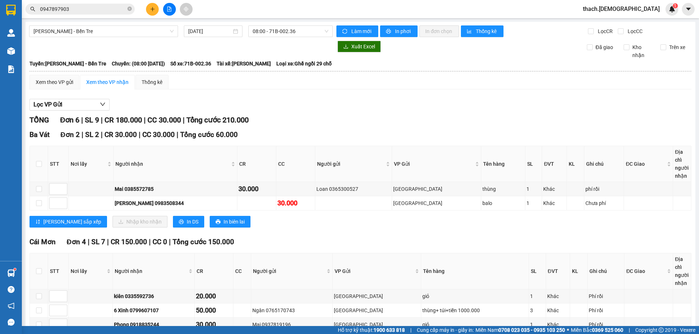 The height and width of the screenshot is (334, 699). What do you see at coordinates (445, 330) in the screenshot?
I see `span: Cung cấp máy in - giấy in:` at bounding box center [445, 330].